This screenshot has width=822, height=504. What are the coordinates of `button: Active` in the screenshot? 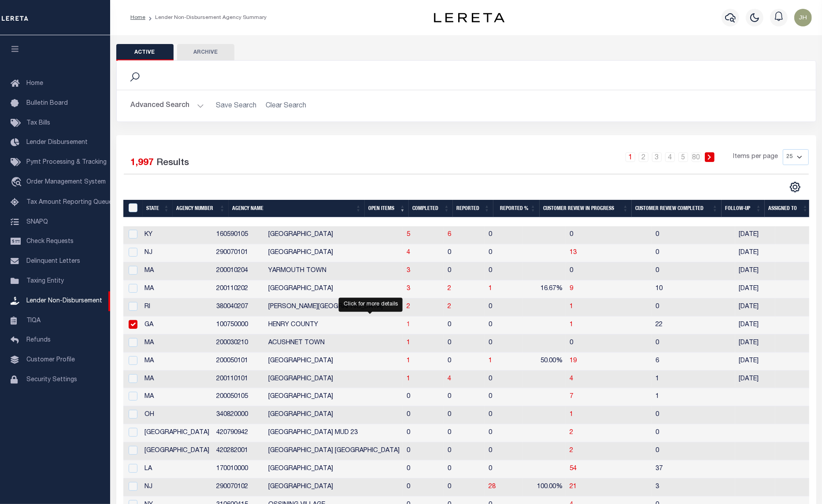 It's located at (145, 52).